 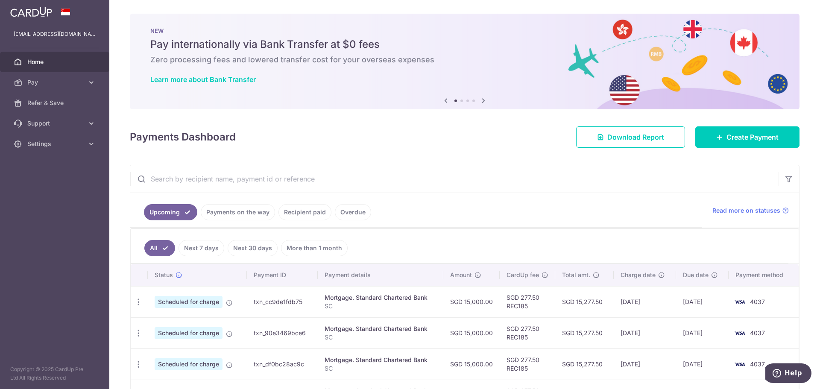 What do you see at coordinates (203, 79) in the screenshot?
I see `a: Learn more about Bank Transfer` at bounding box center [203, 79].